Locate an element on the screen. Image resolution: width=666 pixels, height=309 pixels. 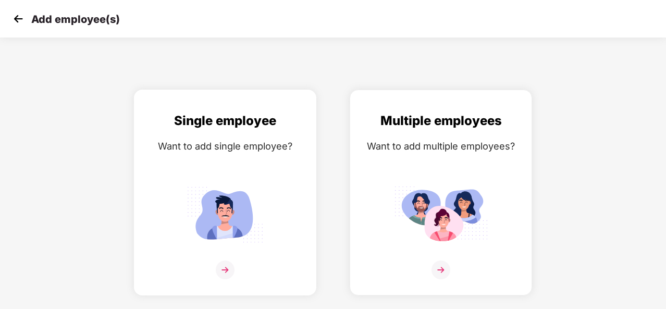
p: Add employee(s) is located at coordinates (76, 19).